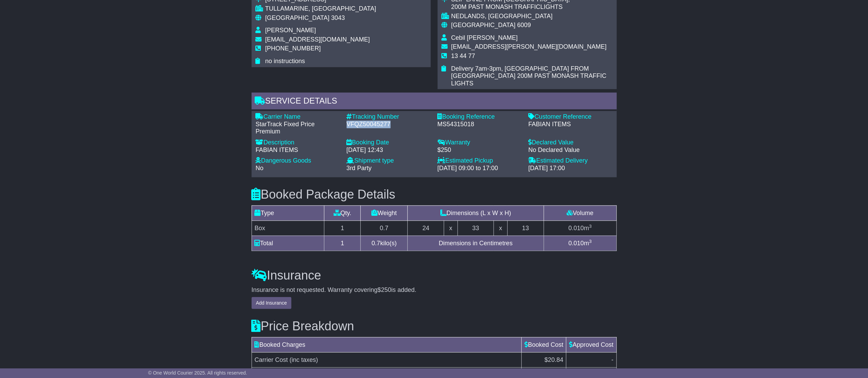  What do you see at coordinates (570, 161) in the screenshot?
I see `div: Estimated Delivery` at bounding box center [570, 161].